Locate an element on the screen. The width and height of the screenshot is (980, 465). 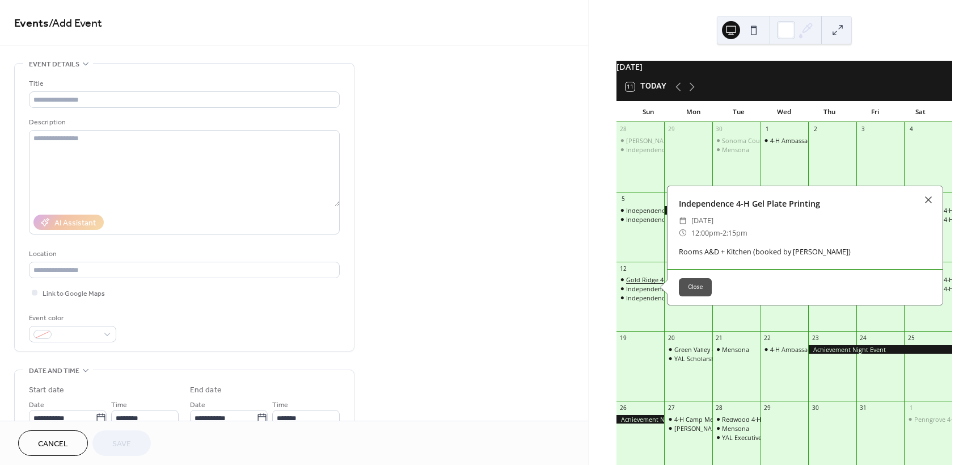
div: Description is located at coordinates (183, 122).